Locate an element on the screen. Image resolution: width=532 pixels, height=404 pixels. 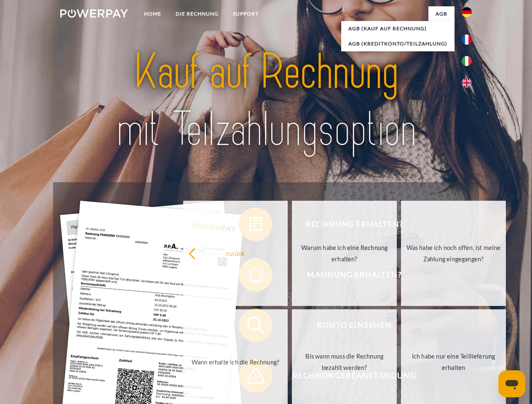
a: Was habe ich noch offen, ist meine Zahlung eingegangen? is located at coordinates (453, 253).